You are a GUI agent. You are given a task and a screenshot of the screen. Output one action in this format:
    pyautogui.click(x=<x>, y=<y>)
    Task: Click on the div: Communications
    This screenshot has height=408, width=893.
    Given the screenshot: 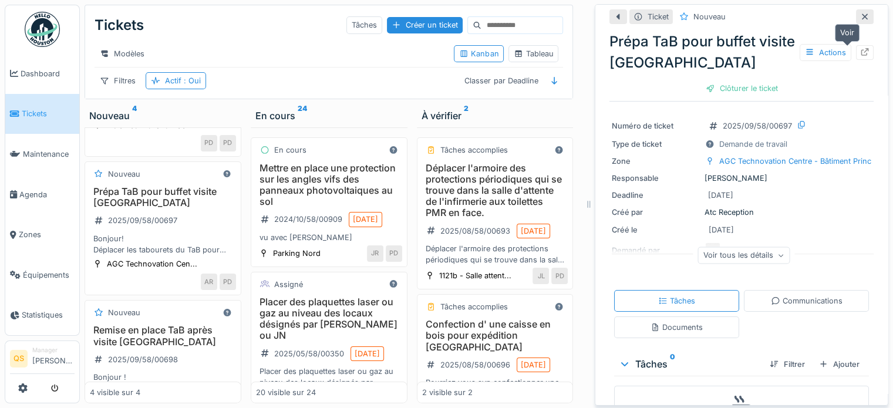 What is the action you would take?
    pyautogui.click(x=807, y=301)
    